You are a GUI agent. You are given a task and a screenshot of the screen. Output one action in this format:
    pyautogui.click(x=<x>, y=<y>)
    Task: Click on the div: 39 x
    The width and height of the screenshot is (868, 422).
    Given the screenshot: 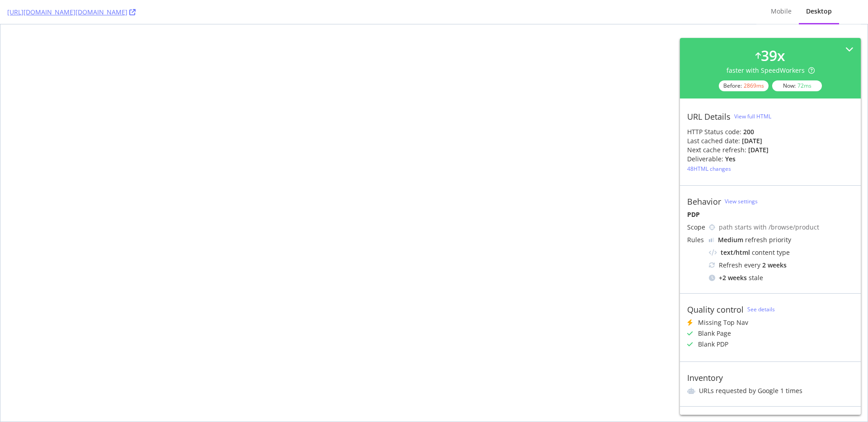 What is the action you would take?
    pyautogui.click(x=773, y=55)
    